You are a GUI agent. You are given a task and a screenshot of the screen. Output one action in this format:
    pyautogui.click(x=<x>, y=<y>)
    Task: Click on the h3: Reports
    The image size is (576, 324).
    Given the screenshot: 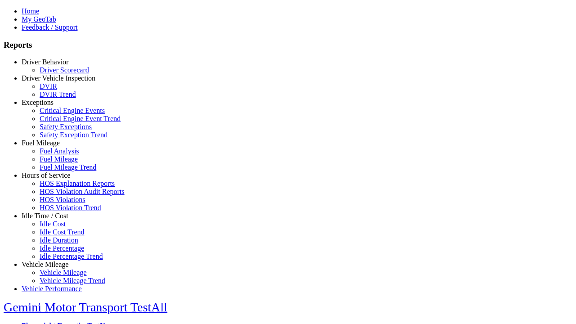 What is the action you would take?
    pyautogui.click(x=288, y=45)
    